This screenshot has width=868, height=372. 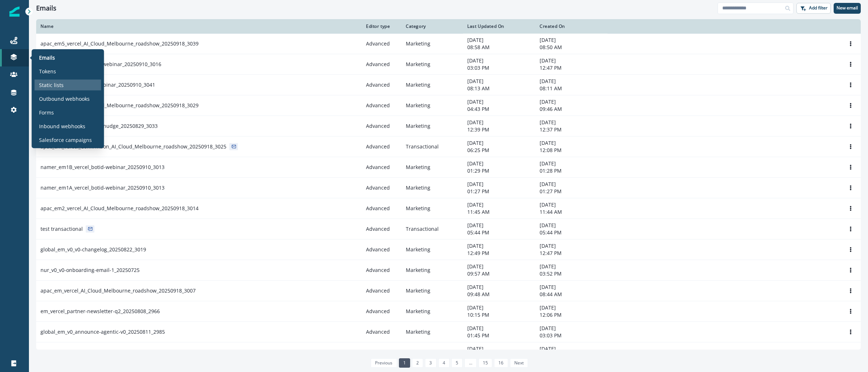 I want to click on a: Page 15, so click(x=485, y=363).